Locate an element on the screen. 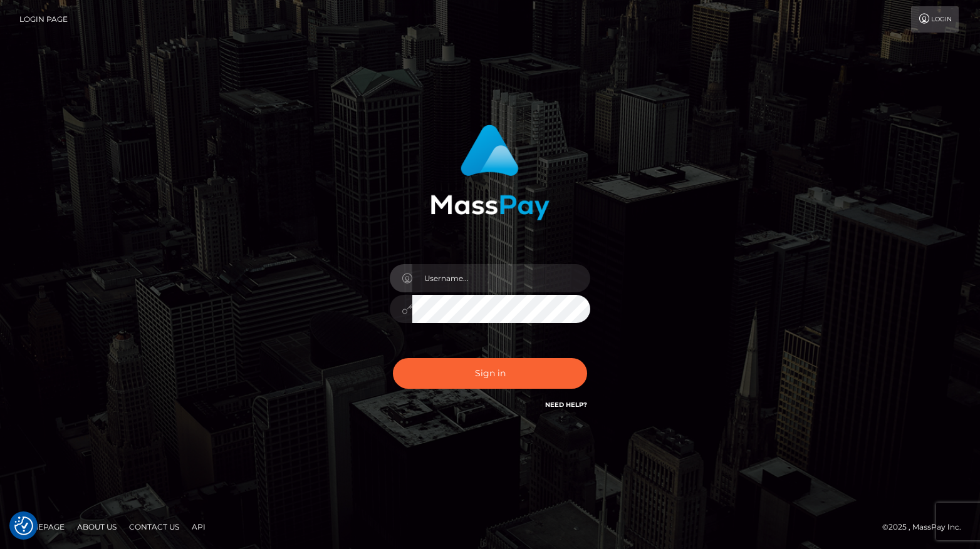 The width and height of the screenshot is (980, 549). a: Homepage is located at coordinates (42, 527).